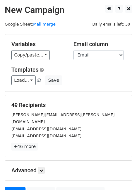 The width and height of the screenshot is (137, 190). I want to click on a: Mail merge, so click(44, 24).